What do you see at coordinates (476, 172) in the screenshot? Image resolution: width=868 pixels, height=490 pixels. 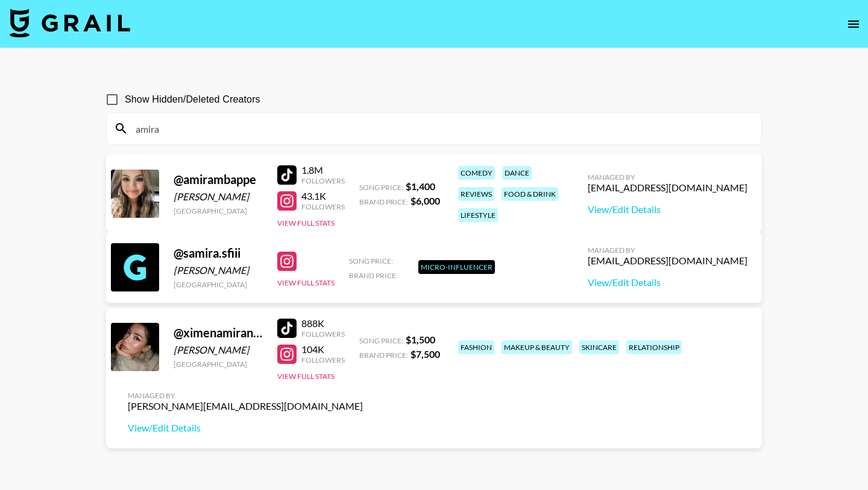 I see `div: comedy` at bounding box center [476, 172].